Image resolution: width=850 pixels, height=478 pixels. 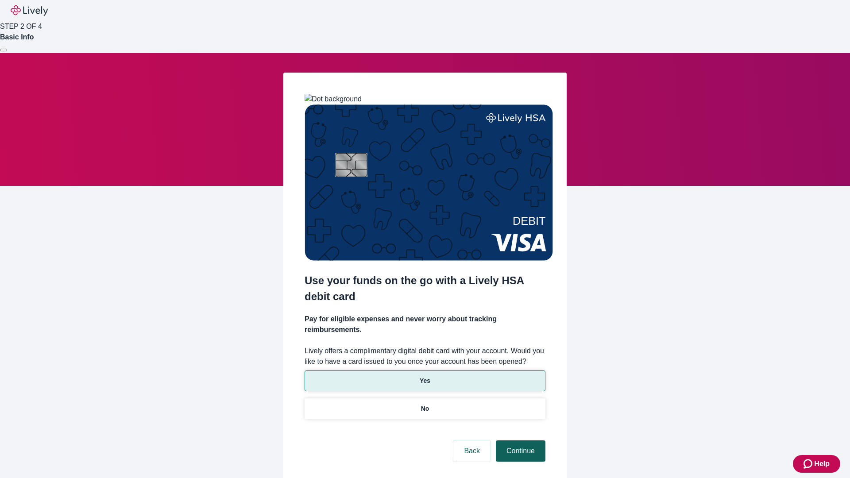 What do you see at coordinates (333, 99) in the screenshot?
I see `img: Dot background` at bounding box center [333, 99].